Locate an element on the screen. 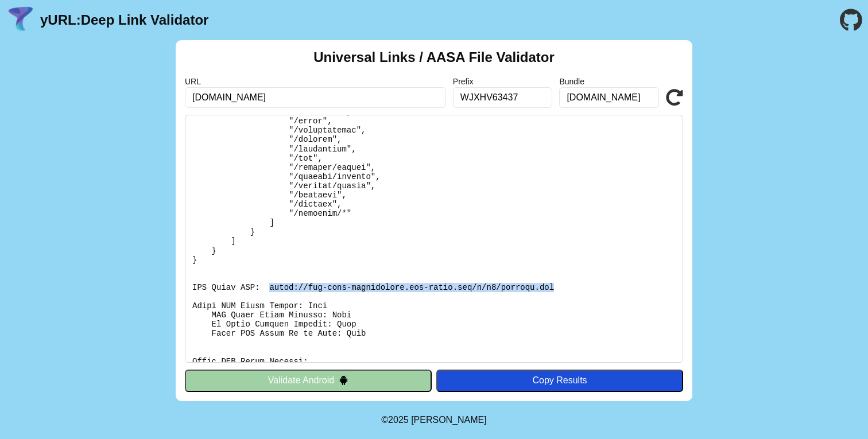 The width and height of the screenshot is (868, 439). a: Michael Ibragimchayev's Personal Site is located at coordinates (449, 420).